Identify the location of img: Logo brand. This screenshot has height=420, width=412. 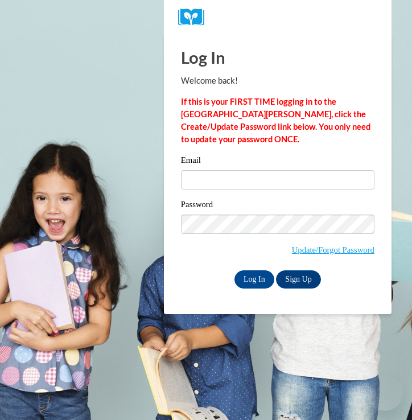
(195, 17).